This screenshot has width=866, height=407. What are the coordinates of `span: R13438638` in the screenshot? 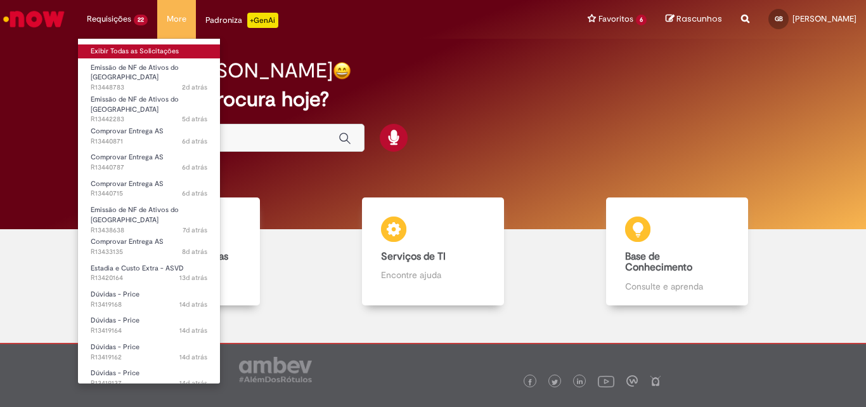 It's located at (149, 230).